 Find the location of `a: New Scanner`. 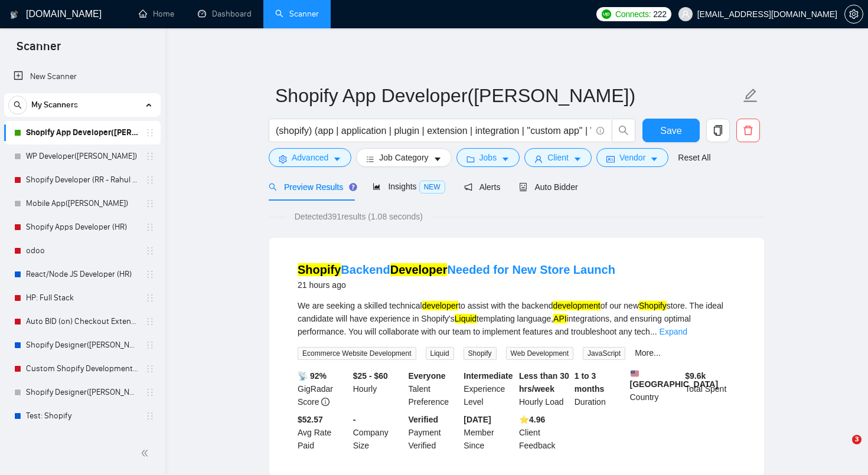

a: New Scanner is located at coordinates (82, 76).